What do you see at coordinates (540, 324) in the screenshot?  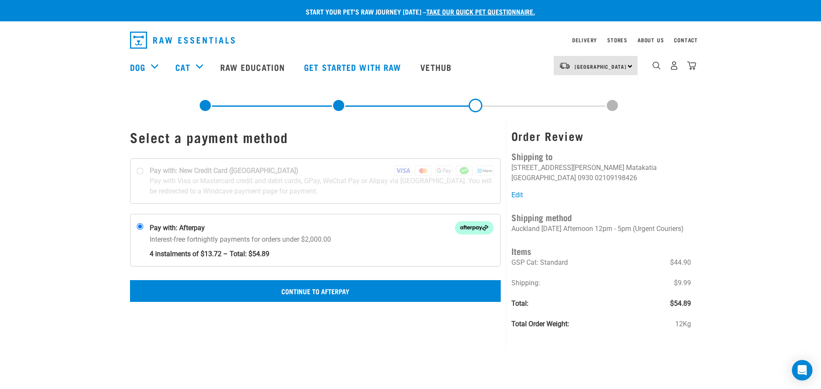 I see `strong: Total Order Weight:` at bounding box center [540, 324].